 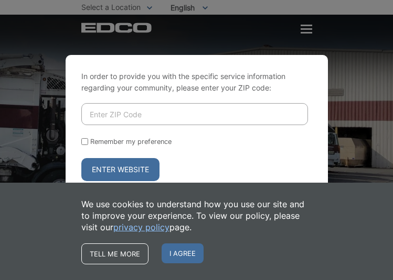 I want to click on label: Remember my preference, so click(x=131, y=142).